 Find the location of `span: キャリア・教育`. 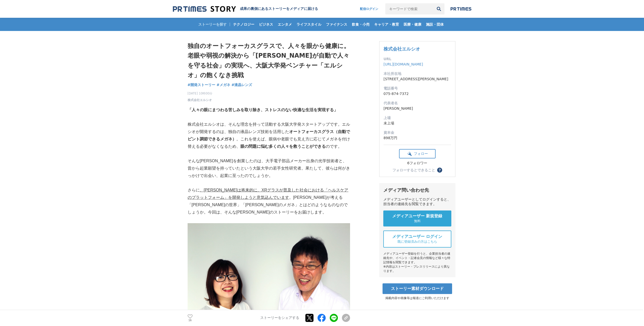

span: キャリア・教育 is located at coordinates (386, 24).